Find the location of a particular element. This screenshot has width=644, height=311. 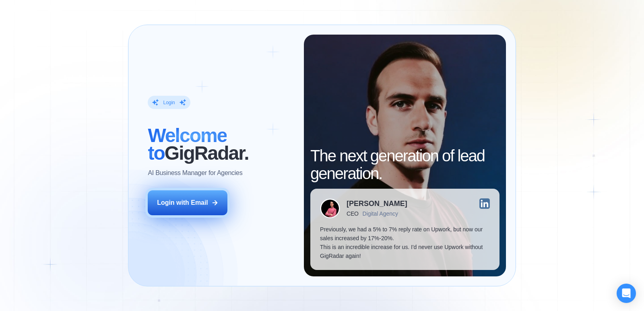

div: Open Intercom Messenger is located at coordinates (626, 293).